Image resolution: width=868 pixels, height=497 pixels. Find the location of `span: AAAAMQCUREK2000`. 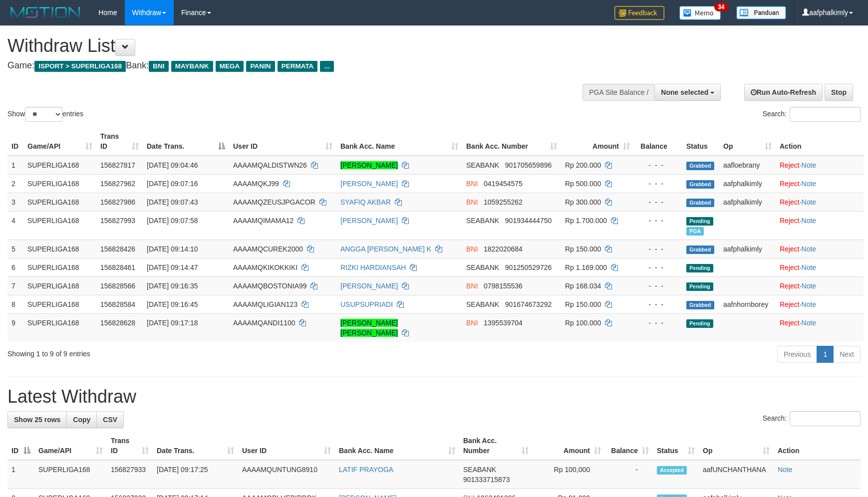

span: AAAAMQCUREK2000 is located at coordinates (268, 249).